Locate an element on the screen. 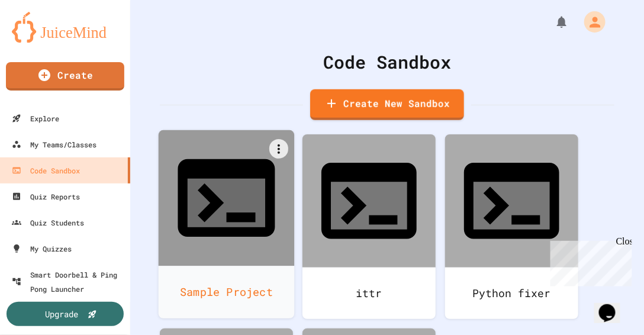  div: Smart Doorbell & Ping Pong Launcher is located at coordinates (69, 282).